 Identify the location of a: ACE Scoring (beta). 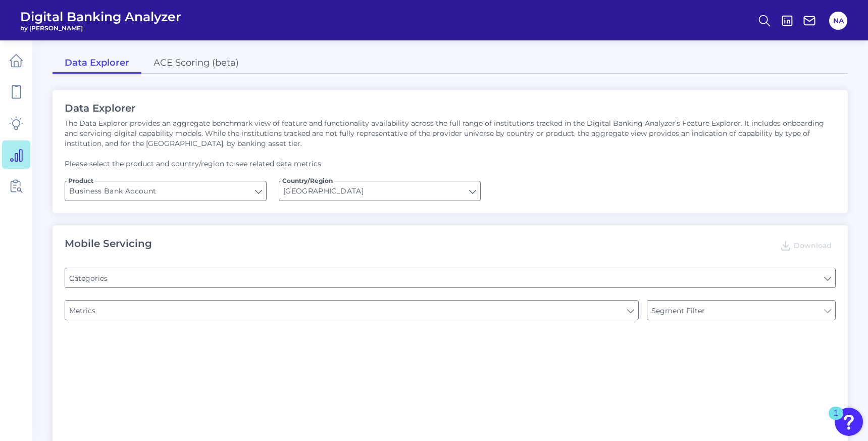
(196, 64).